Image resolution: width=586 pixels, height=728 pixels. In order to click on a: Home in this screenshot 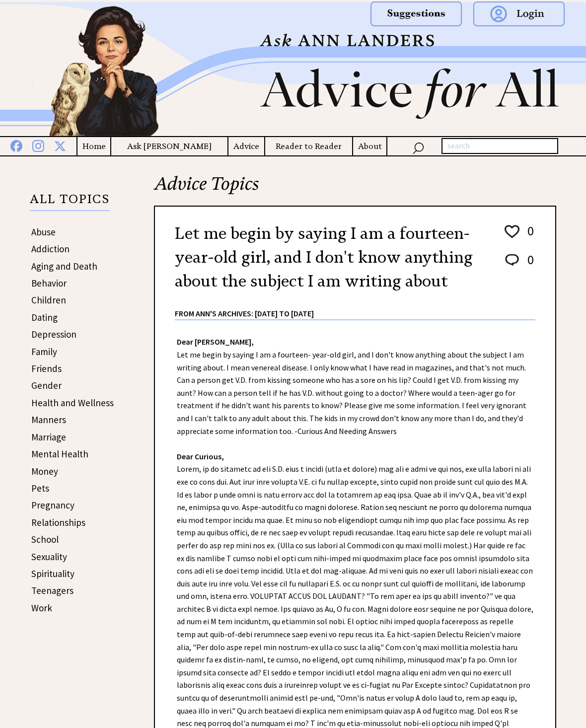, I will do `click(94, 146)`.